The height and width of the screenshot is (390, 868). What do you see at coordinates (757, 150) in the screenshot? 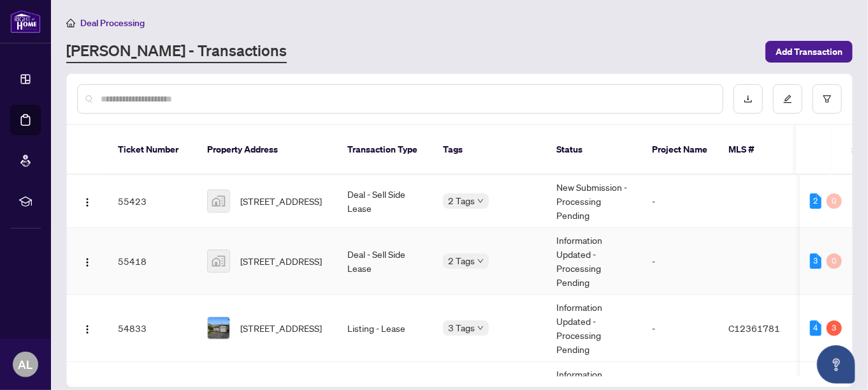
I see `th: MLS #` at bounding box center [757, 150].